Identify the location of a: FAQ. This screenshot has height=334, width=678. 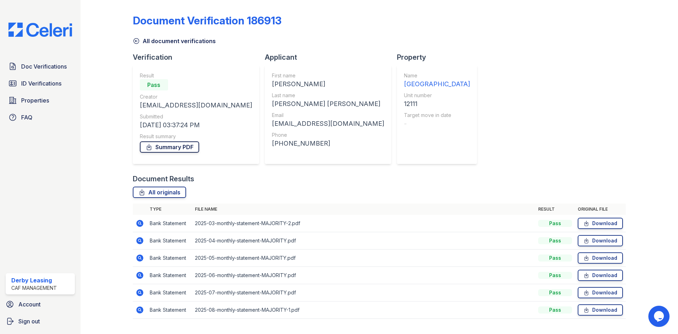
(40, 117).